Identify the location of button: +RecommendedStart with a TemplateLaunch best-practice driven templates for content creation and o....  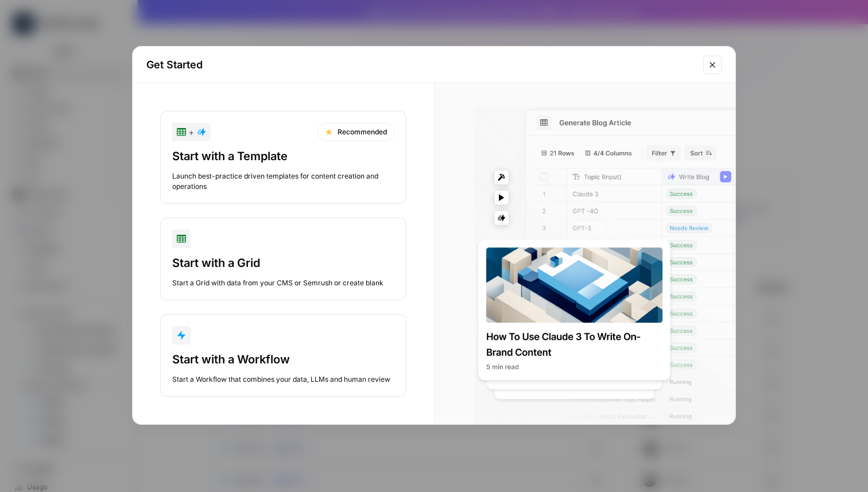
(283, 157).